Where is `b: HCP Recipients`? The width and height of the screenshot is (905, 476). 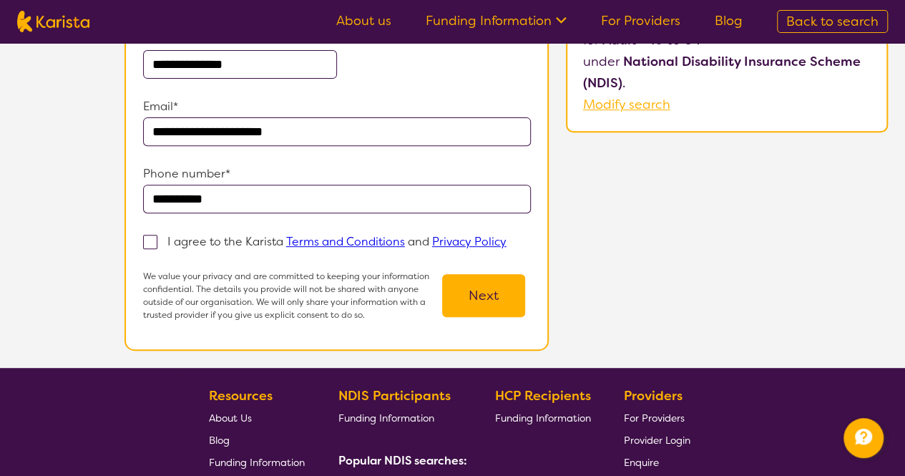
b: HCP Recipients is located at coordinates (542, 396).